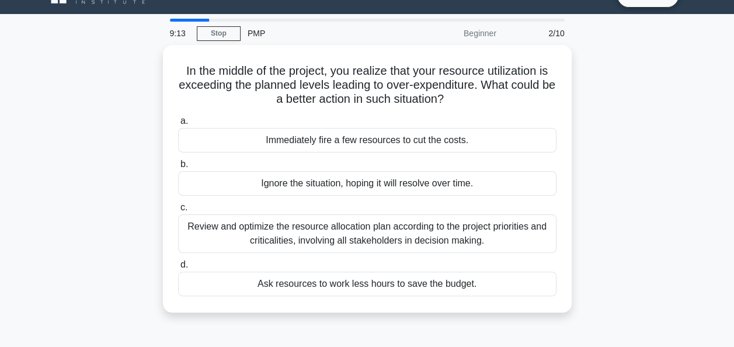 The width and height of the screenshot is (734, 347). Describe the element at coordinates (184, 264) in the screenshot. I see `span: d.` at that location.